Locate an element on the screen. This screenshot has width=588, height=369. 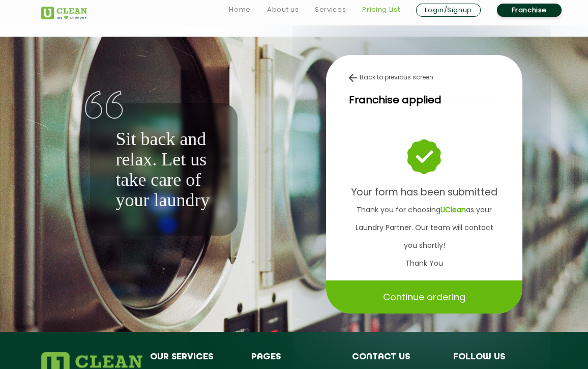
a: About us is located at coordinates (283, 10).